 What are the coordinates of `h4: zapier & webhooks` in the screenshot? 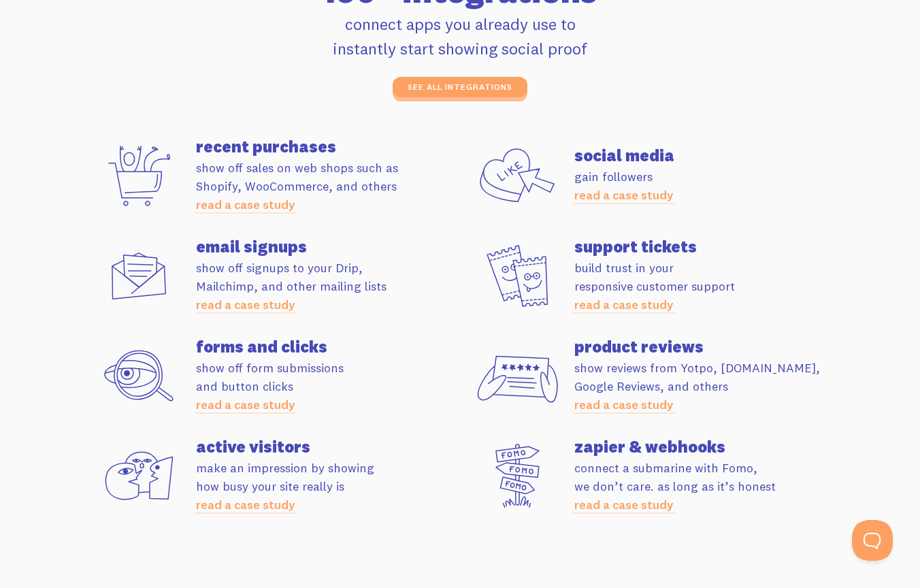 It's located at (707, 446).